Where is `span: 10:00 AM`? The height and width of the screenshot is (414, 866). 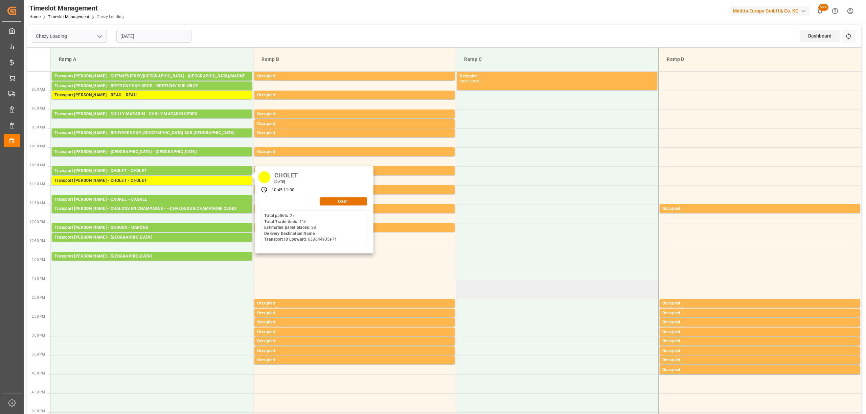 span: 10:00 AM is located at coordinates (37, 146).